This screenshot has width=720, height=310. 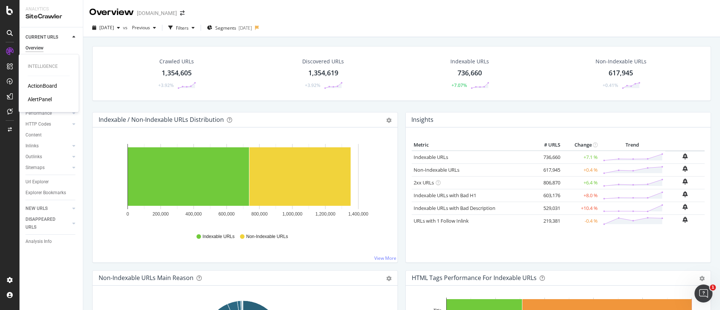 What do you see at coordinates (48, 124) in the screenshot?
I see `a: HTTP Codes` at bounding box center [48, 124].